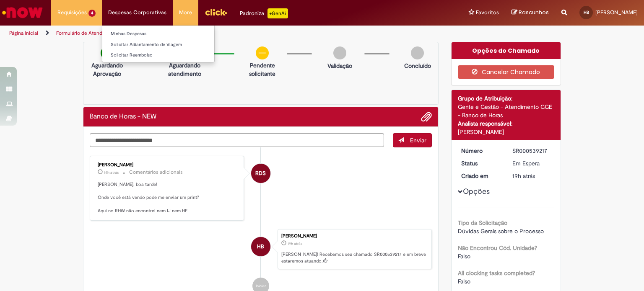  Describe the element at coordinates (480, 176) in the screenshot. I see `dt: Criado em` at that location.